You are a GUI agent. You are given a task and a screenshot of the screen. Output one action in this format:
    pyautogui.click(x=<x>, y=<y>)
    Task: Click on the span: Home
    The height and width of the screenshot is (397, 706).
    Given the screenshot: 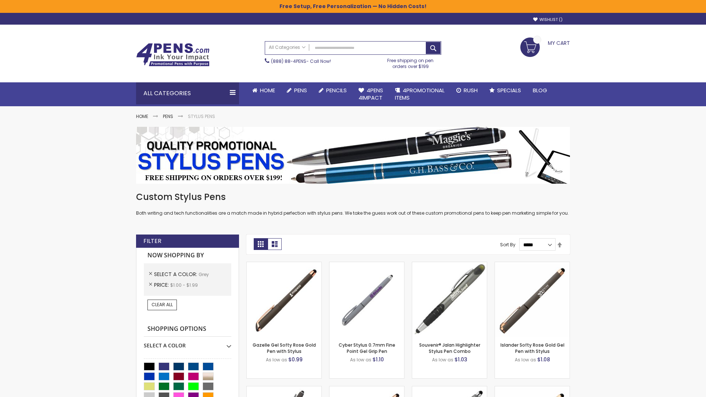 What is the action you would take?
    pyautogui.click(x=267, y=90)
    